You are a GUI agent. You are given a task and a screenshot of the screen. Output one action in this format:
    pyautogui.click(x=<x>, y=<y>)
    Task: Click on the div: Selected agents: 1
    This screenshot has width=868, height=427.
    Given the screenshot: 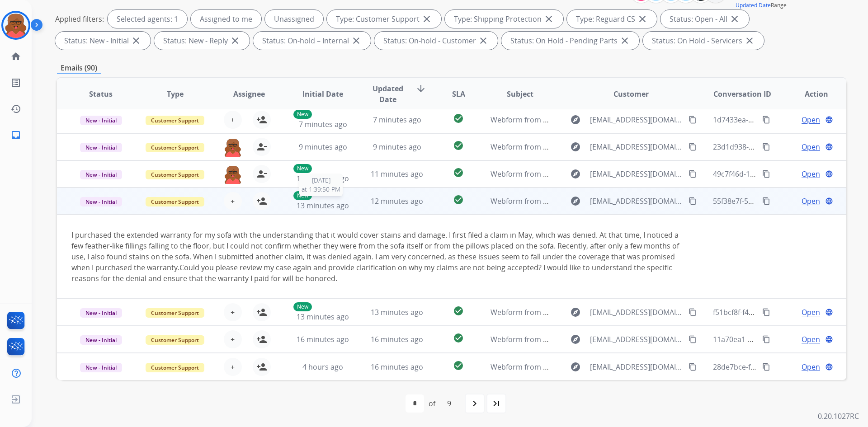 What is the action you would take?
    pyautogui.click(x=148, y=19)
    